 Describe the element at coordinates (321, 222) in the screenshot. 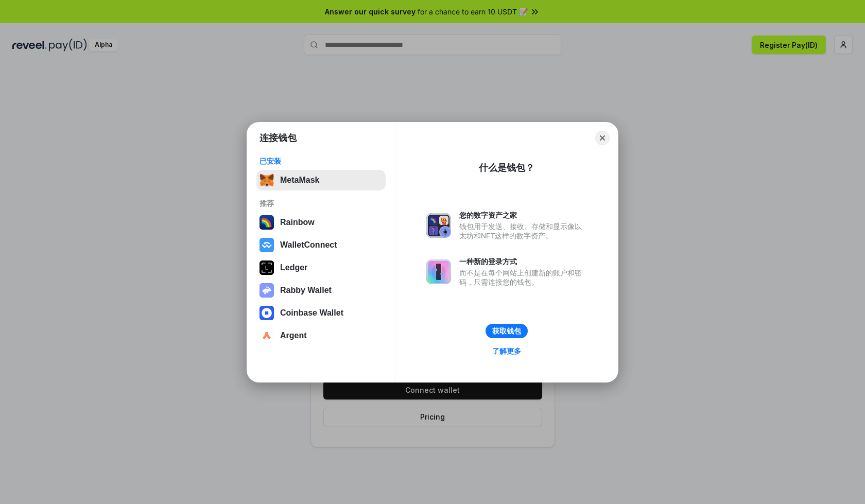

I see `button: Rainbow` at that location.